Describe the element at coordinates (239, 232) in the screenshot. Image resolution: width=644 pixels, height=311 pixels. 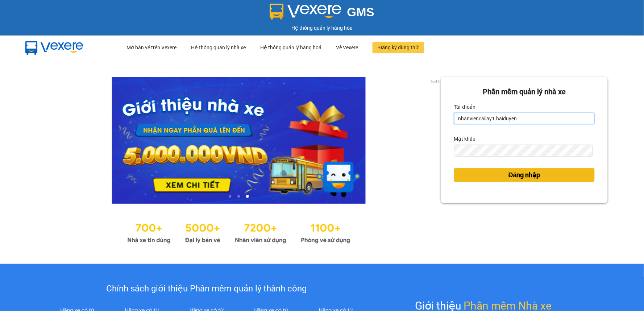
I see `img: Statistics.png` at that location.